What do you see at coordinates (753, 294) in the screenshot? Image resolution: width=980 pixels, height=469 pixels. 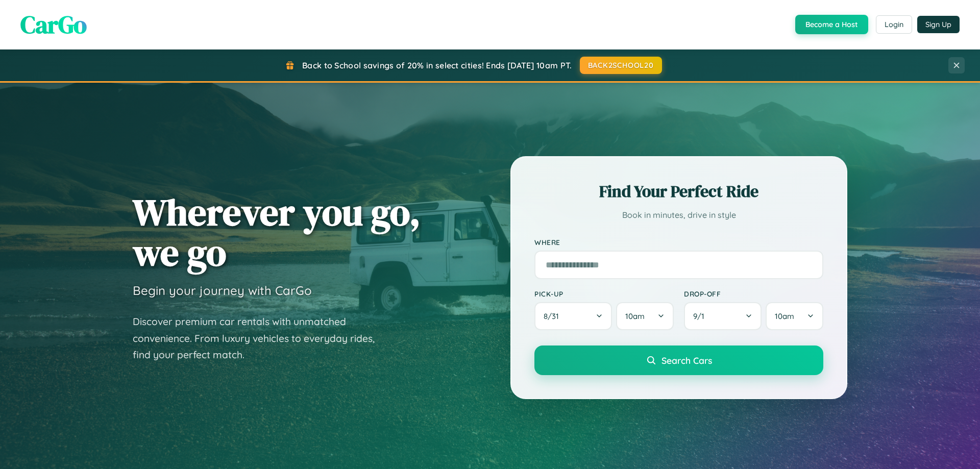 I see `label: Drop-off` at bounding box center [753, 294].